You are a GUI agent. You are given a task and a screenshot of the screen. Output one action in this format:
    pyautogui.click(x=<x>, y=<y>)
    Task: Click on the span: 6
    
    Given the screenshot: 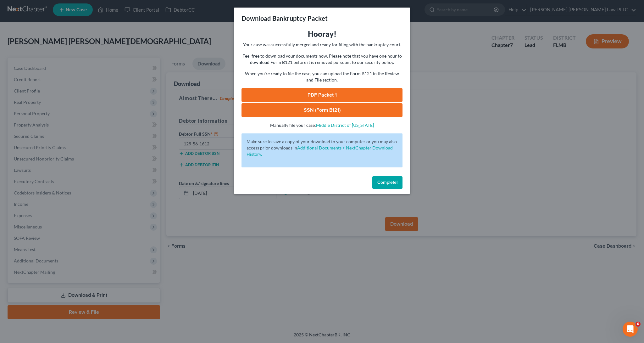 What is the action you would take?
    pyautogui.click(x=638, y=324)
    